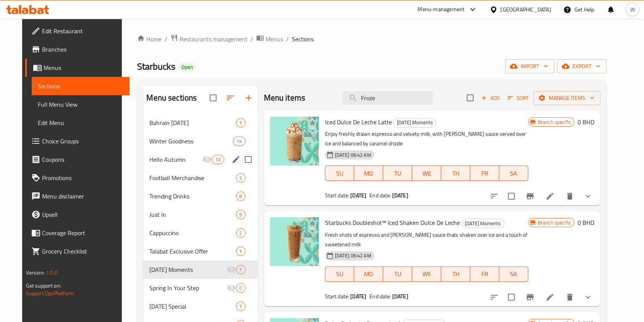 This screenshot has height=322, width=644. What do you see at coordinates (156, 66) in the screenshot?
I see `span: Starbucks` at bounding box center [156, 66].